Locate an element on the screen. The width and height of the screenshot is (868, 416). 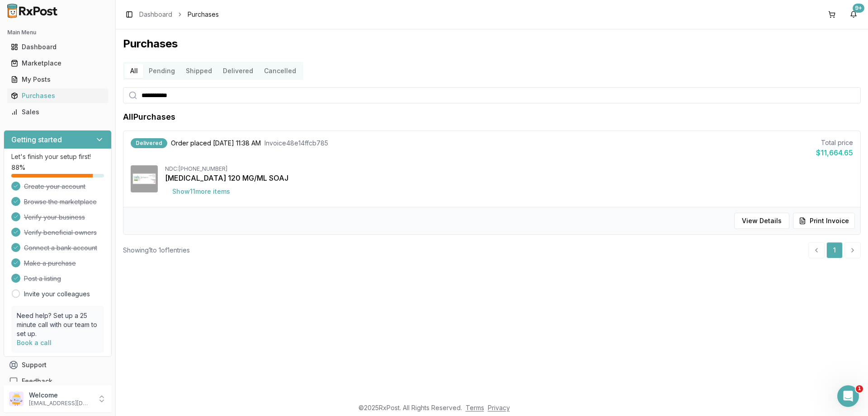
div: My Posts is located at coordinates (57, 79).